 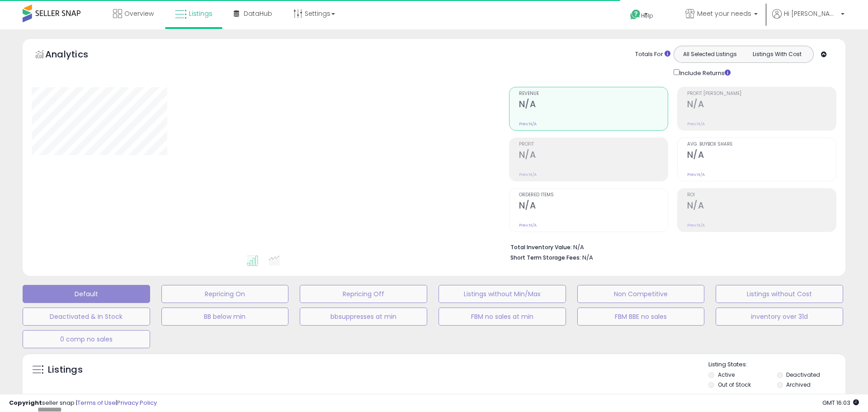 What do you see at coordinates (641, 294) in the screenshot?
I see `button: Non Competitive` at bounding box center [641, 294].